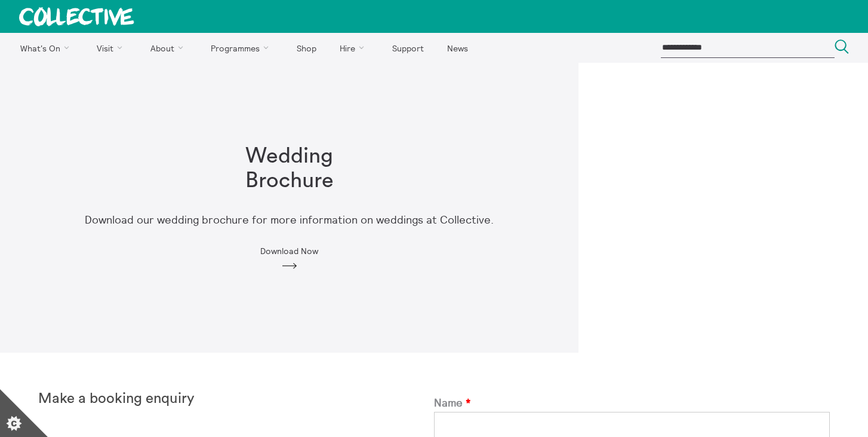  Describe the element at coordinates (289, 251) in the screenshot. I see `span: Download Now` at that location.